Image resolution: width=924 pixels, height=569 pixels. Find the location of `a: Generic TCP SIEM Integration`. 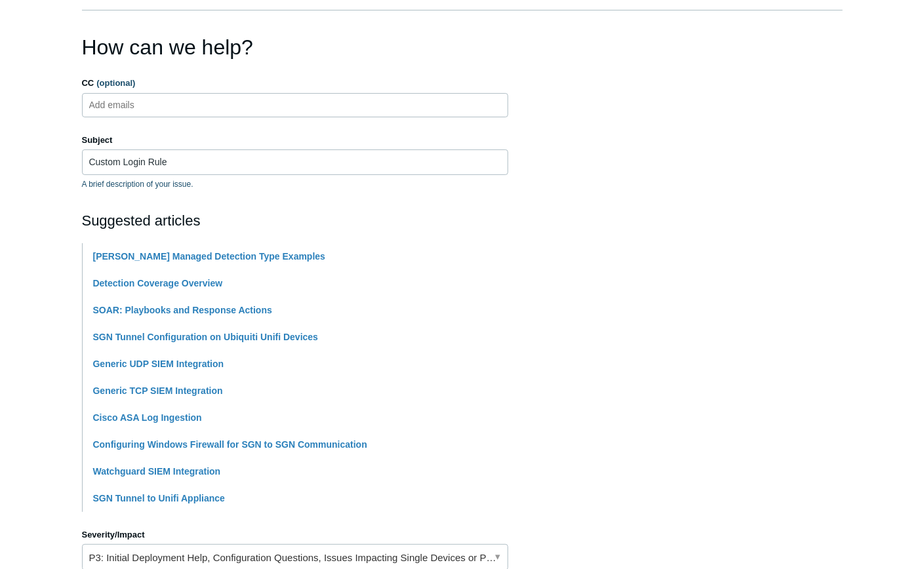

a: Generic TCP SIEM Integration is located at coordinates (158, 391).